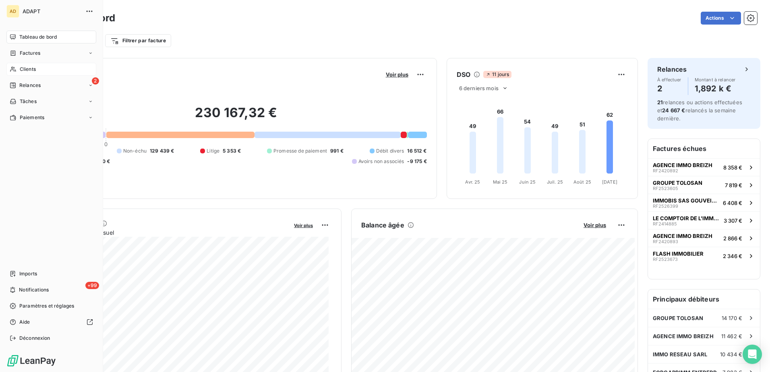  What do you see at coordinates (92, 285) in the screenshot?
I see `span: +99` at bounding box center [92, 285].